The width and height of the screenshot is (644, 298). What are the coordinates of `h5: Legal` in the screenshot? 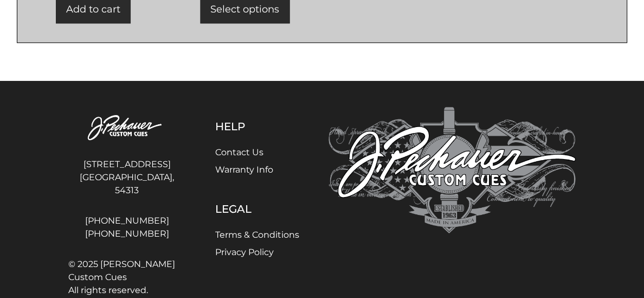 It's located at (257, 209).